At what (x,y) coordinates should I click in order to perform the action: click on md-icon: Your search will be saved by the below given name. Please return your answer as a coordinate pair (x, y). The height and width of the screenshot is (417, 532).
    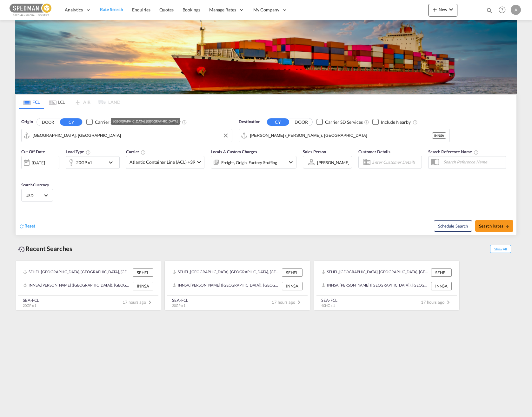
    Looking at the image, I should click on (476, 152).